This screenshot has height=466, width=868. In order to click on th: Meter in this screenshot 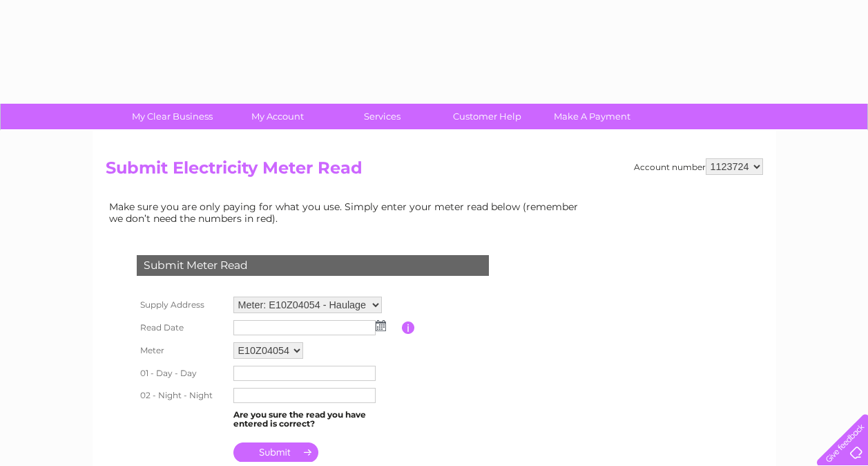, I will do `click(182, 350)`.